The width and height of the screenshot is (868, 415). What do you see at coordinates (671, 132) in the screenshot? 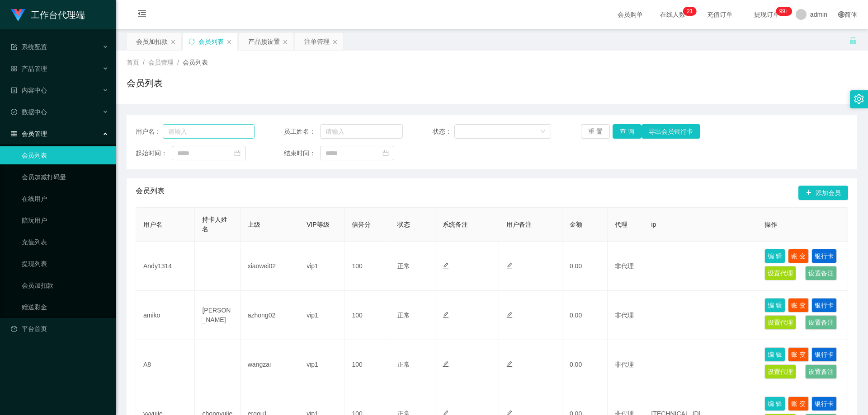
I see `button: 导出会员银行卡` at bounding box center [671, 132].